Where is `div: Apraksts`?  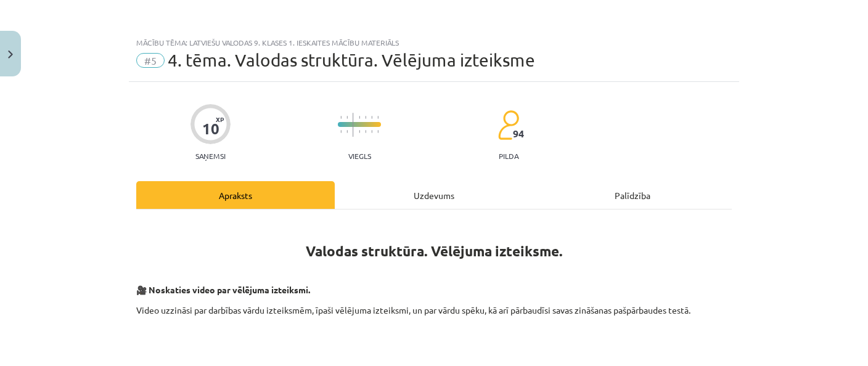
div: Apraksts is located at coordinates (236, 195).